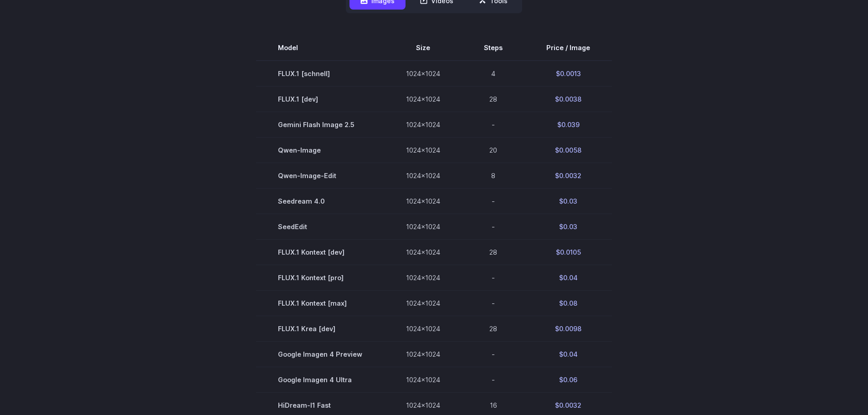 Image resolution: width=868 pixels, height=415 pixels. What do you see at coordinates (320, 74) in the screenshot?
I see `td: FLUX.1 [schnell]` at bounding box center [320, 74].